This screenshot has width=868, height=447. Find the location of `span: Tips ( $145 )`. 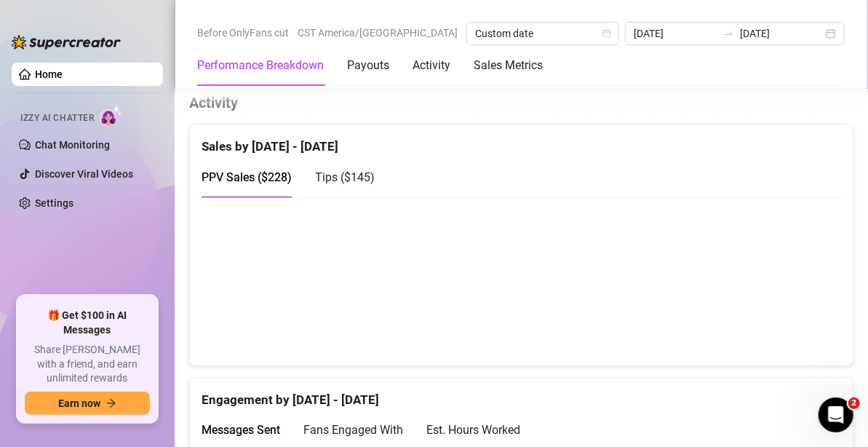

span: Tips ( $145 ) is located at coordinates (345, 177).